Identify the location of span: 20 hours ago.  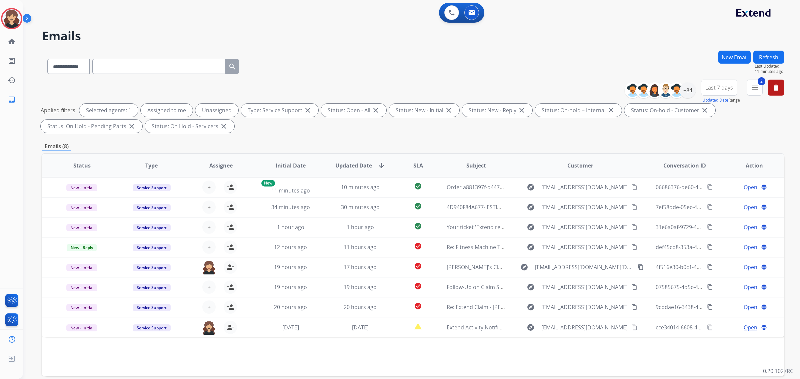
(360, 307).